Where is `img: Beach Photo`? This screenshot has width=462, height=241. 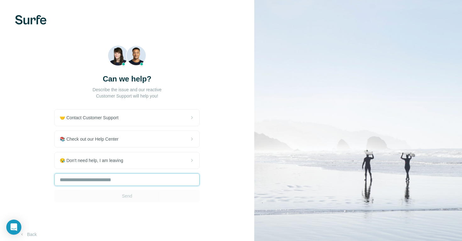
img: Beach Photo is located at coordinates (127, 57).